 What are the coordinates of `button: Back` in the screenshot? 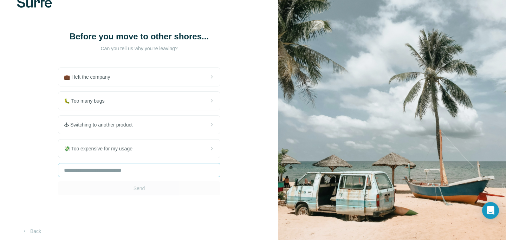 It's located at (31, 231).